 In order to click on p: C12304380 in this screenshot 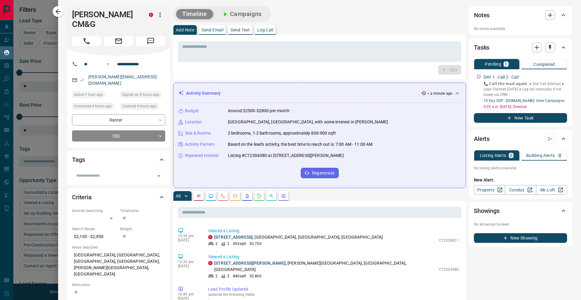, I will do `click(449, 270)`.